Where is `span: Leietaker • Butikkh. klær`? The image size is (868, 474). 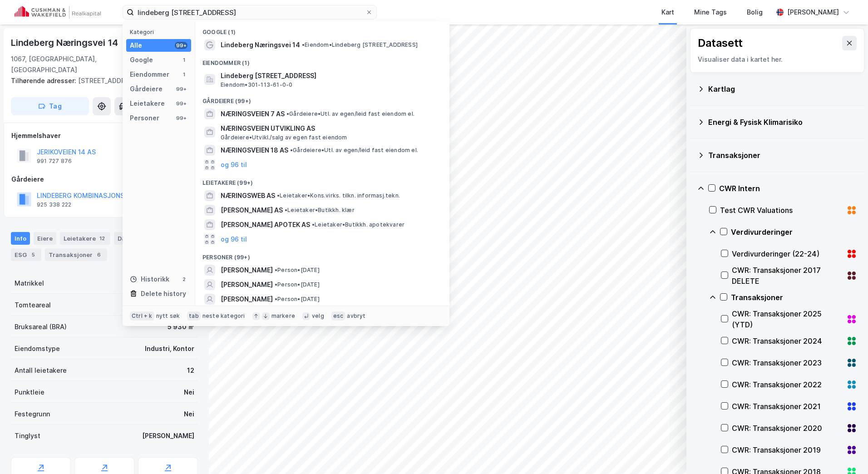 span: Leietaker • Butikkh. klær is located at coordinates (319, 210).